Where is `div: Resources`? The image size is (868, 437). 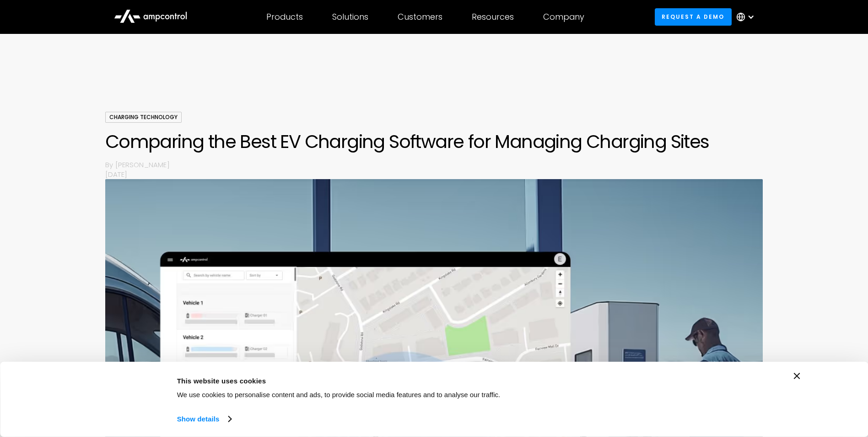
div: Resources is located at coordinates (493, 17).